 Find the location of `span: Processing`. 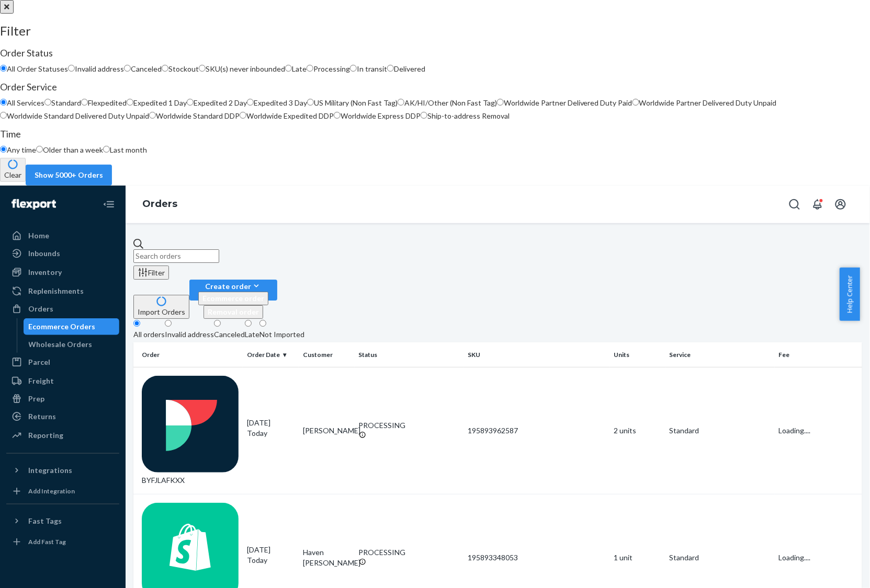

span: Processing is located at coordinates (332, 68).